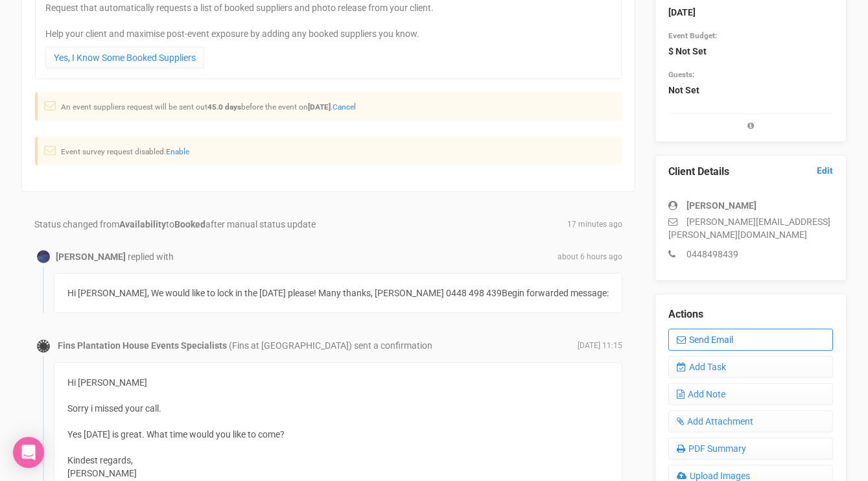 This screenshot has width=868, height=481. Describe the element at coordinates (684, 90) in the screenshot. I see `strong: Not Set` at that location.